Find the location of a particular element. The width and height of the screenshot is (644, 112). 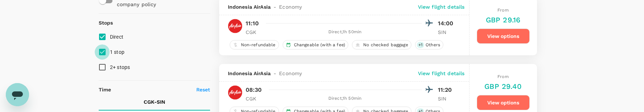

span: 1 stop is located at coordinates (117, 52).